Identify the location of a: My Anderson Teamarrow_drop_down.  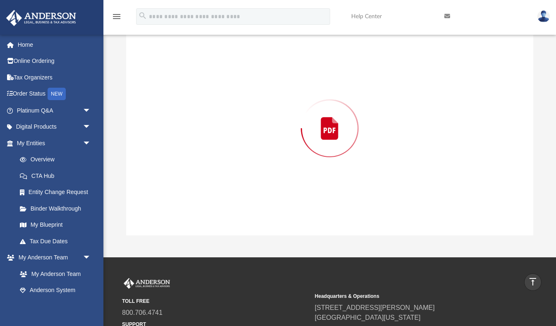
(53, 258).